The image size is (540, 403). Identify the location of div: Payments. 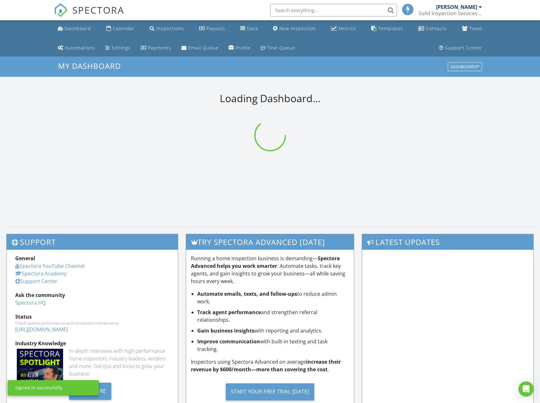
(159, 48).